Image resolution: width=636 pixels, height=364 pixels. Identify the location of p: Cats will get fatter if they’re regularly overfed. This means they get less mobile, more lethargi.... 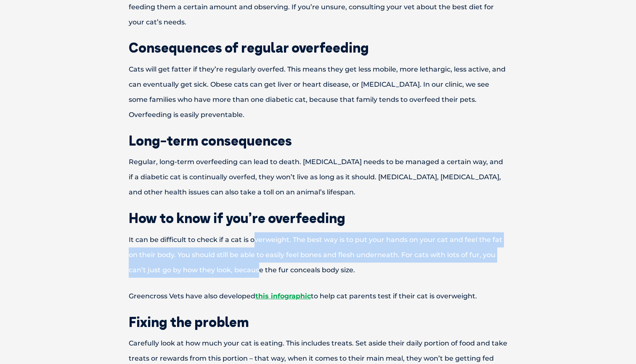
(318, 92).